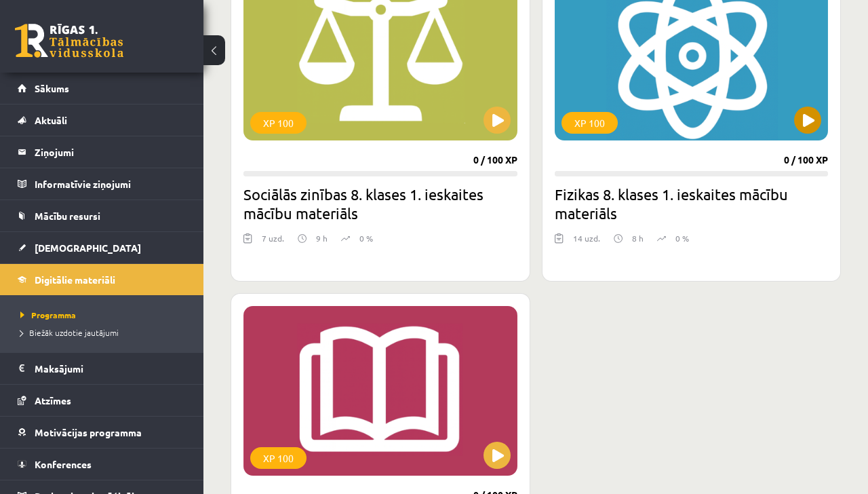  What do you see at coordinates (692, 203) in the screenshot?
I see `h2: Fizikas 8. klases 1. ieskaites mācību materiāls` at bounding box center [692, 203].